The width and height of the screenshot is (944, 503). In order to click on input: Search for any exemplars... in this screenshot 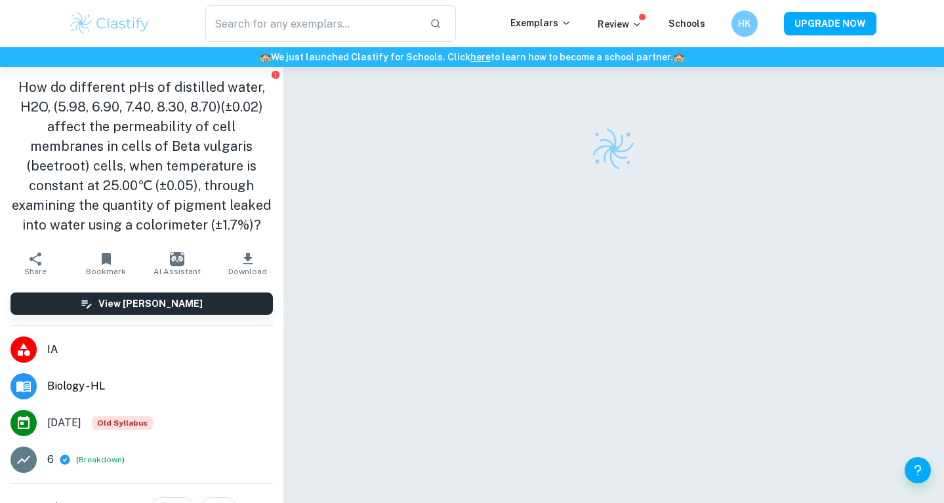, I will do `click(312, 24)`.